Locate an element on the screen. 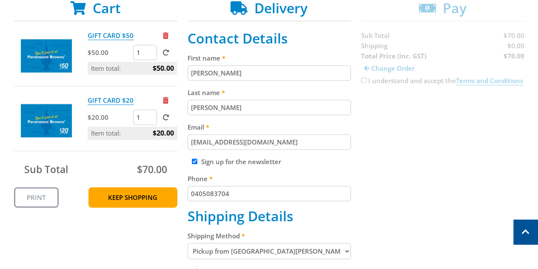 The width and height of the screenshot is (538, 269). span: $70.00 is located at coordinates (152, 169).